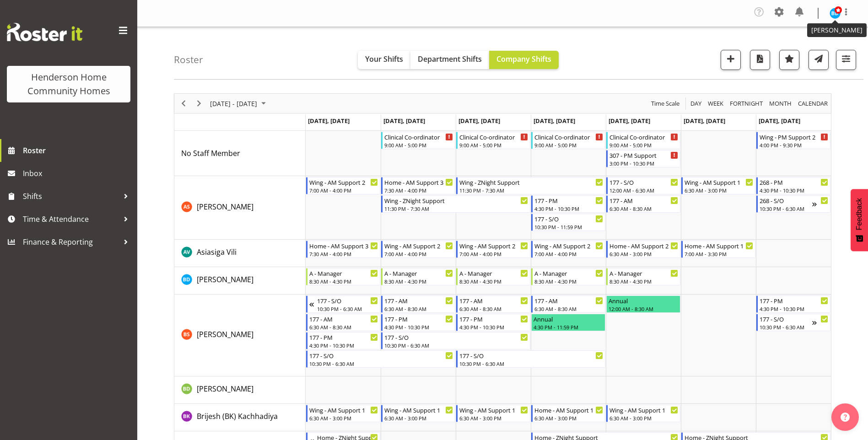 The height and width of the screenshot is (440, 868). What do you see at coordinates (240, 336) in the screenshot?
I see `td: Billie Sothern resource` at bounding box center [240, 336].